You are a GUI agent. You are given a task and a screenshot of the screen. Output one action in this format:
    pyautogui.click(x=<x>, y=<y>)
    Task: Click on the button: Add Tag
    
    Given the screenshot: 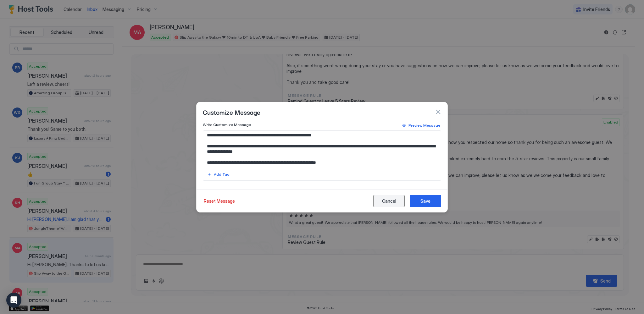 What is the action you would take?
    pyautogui.click(x=218, y=175)
    